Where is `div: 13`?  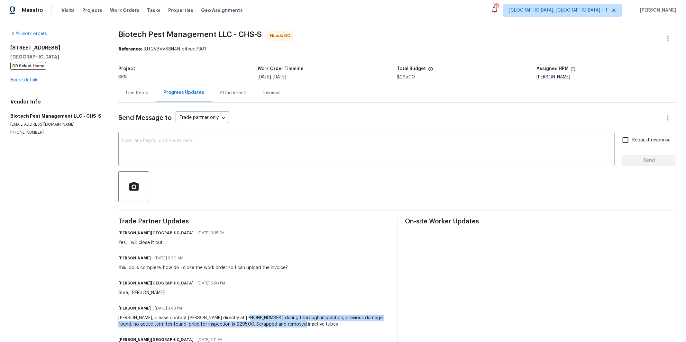 div: 13 is located at coordinates (496, 7).